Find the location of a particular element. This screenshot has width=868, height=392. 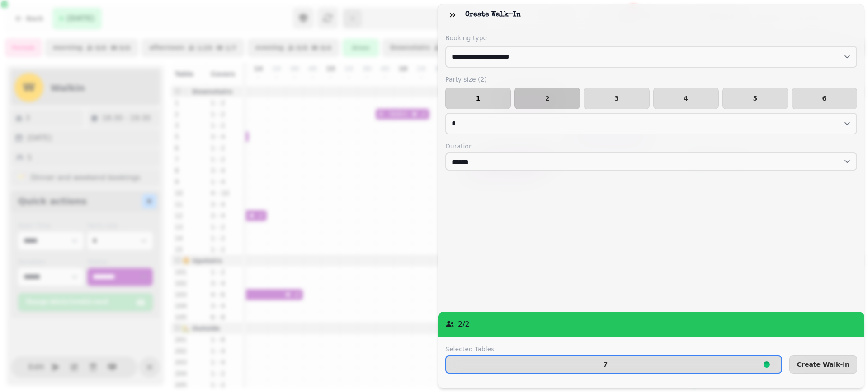

span: 6 is located at coordinates (824, 99).